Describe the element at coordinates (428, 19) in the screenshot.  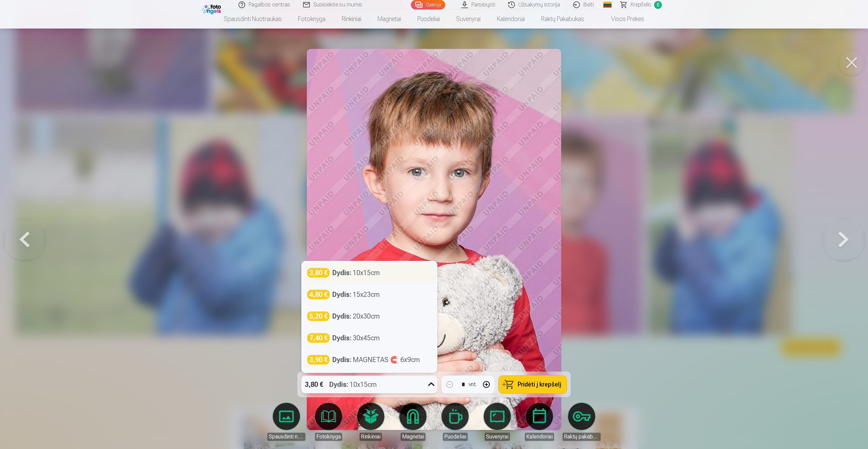
I see `a: Puodeliai` at that location.